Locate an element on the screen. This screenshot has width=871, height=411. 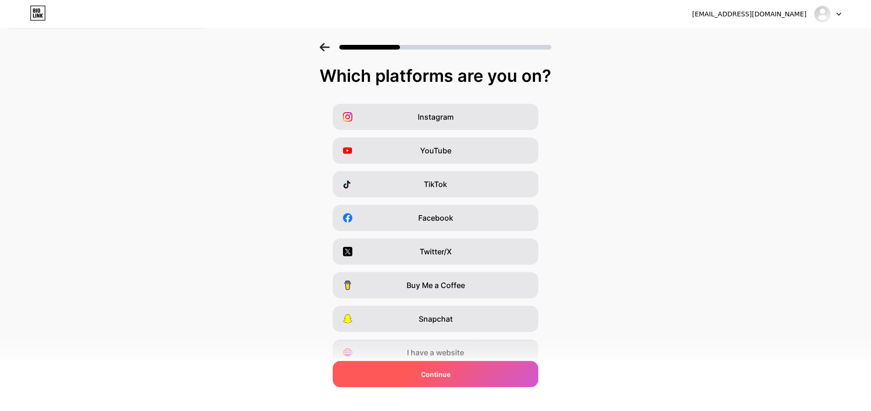
span: Buy Me a Coffee is located at coordinates (436, 285).